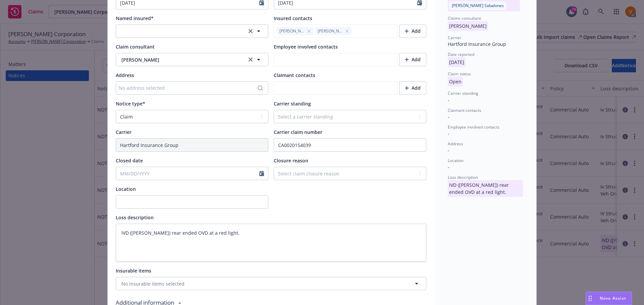 The width and height of the screenshot is (644, 305). What do you see at coordinates (260, 88) in the screenshot?
I see `svg: Search` at bounding box center [260, 88].